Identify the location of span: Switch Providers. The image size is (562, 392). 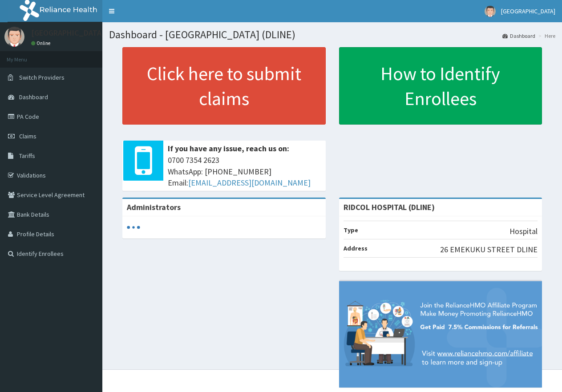
(42, 78).